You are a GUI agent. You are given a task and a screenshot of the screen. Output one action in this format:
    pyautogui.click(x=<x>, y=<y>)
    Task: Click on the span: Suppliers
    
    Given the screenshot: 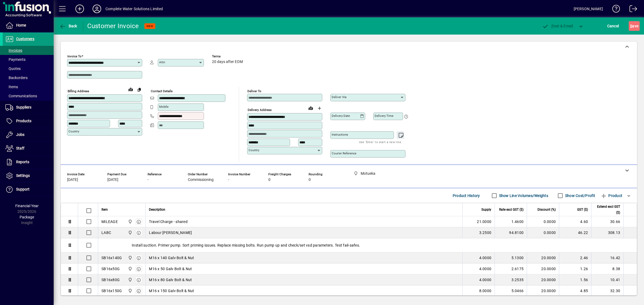 What is the action you would take?
    pyautogui.click(x=24, y=107)
    